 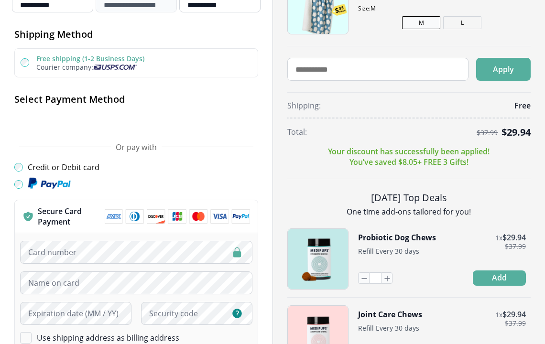 I want to click on h2: Select Payment Method, so click(x=136, y=99).